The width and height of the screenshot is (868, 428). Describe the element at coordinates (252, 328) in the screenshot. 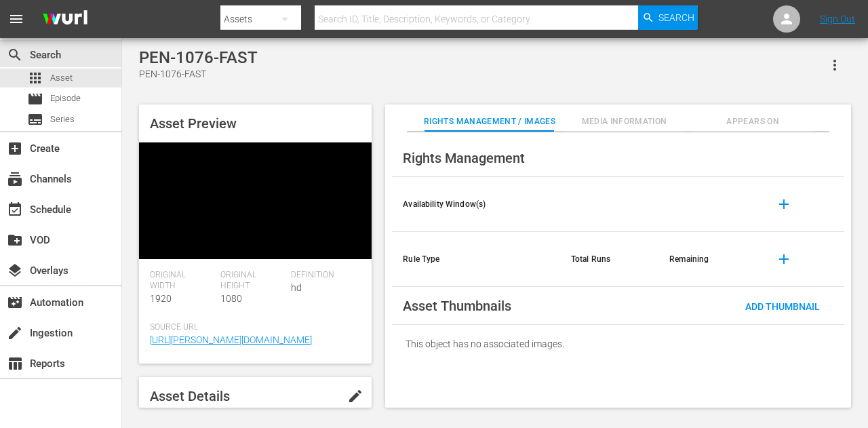

I see `span: Source Url` at that location.